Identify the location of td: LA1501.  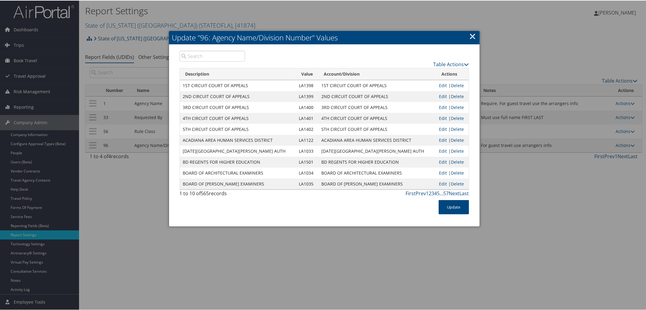
(307, 162).